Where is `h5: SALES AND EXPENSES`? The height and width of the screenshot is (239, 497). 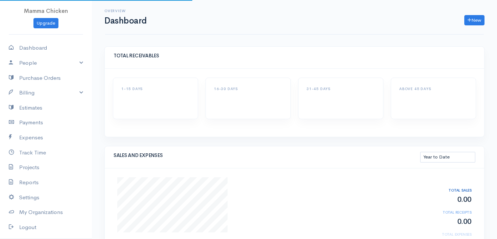
h5: SALES AND EXPENSES is located at coordinates (267, 155).